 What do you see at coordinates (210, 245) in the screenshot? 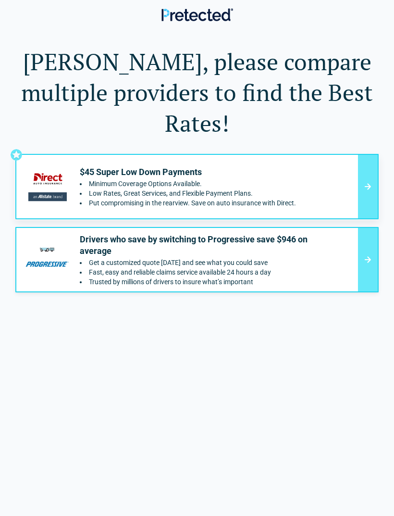
I see `p: Drivers who save by switching to Progressive save $946 on average` at bounding box center [210, 245].